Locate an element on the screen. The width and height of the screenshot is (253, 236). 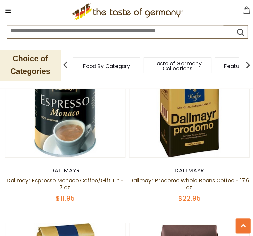
span: $11.95 is located at coordinates (65, 197).